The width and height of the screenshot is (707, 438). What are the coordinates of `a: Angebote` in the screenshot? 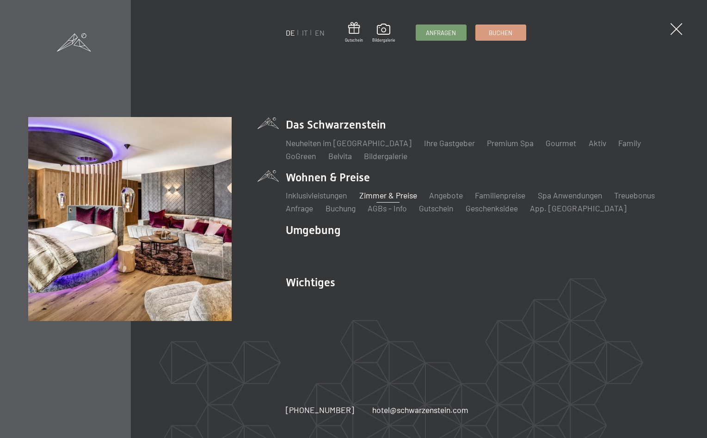 It's located at (446, 195).